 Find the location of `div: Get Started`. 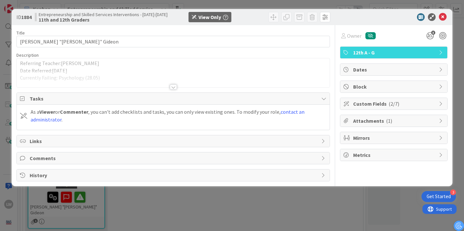

div: Get Started is located at coordinates (439, 197).